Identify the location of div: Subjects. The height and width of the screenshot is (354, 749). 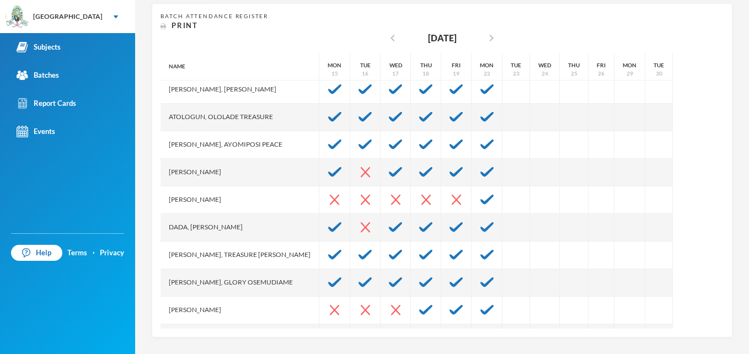
(39, 47).